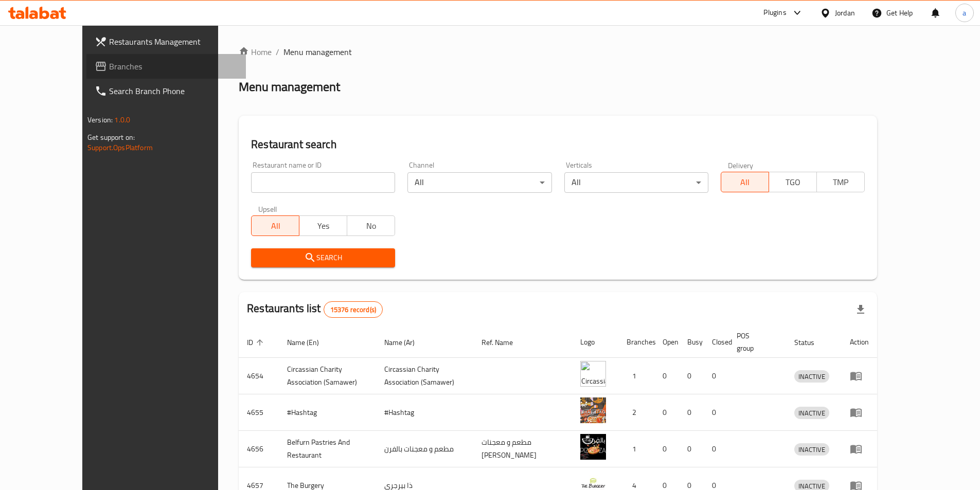  What do you see at coordinates (255, 52) in the screenshot?
I see `a: Home` at bounding box center [255, 52].